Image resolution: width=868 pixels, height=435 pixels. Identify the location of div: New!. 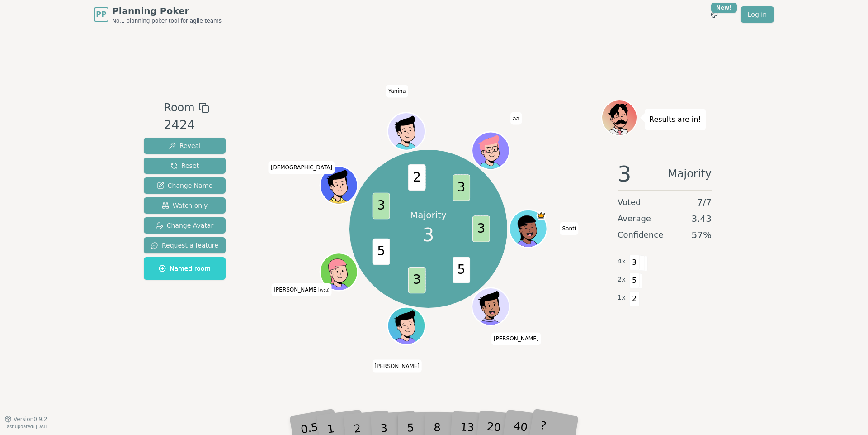
(724, 8).